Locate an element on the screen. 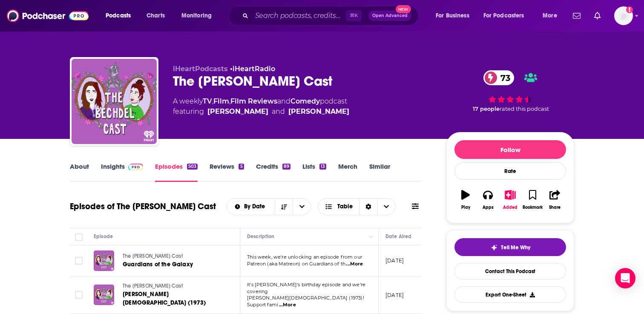 This screenshot has width=644, height=314. div: Bookmark is located at coordinates (532, 208).